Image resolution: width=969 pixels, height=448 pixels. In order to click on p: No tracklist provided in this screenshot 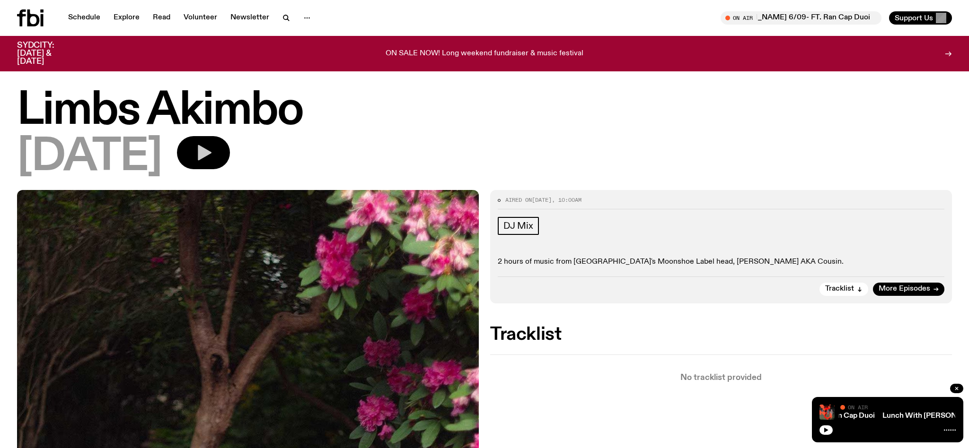, I will do `click(721, 378)`.